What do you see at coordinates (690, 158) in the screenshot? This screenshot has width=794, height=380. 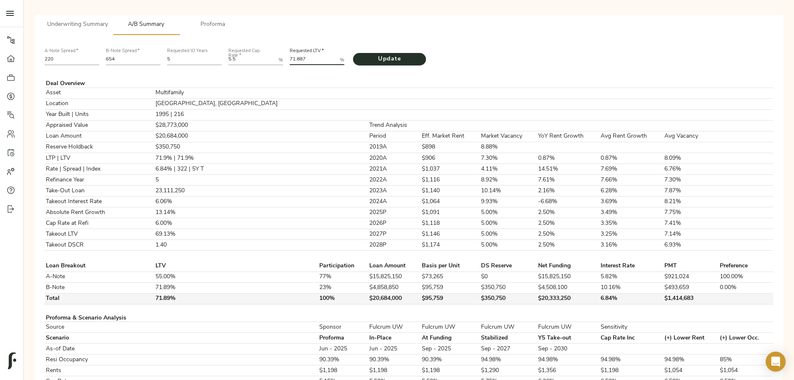 I see `td: 8.09%` at bounding box center [690, 158].